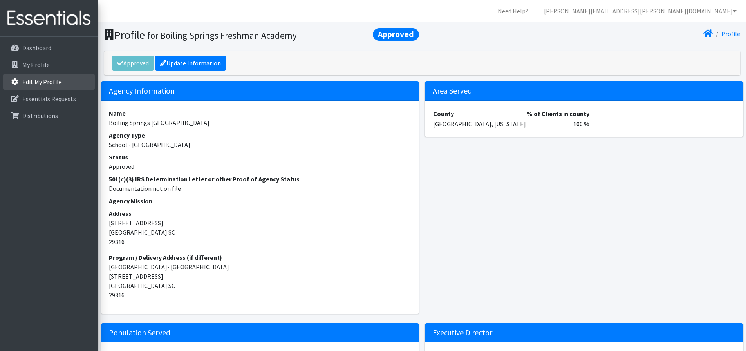  What do you see at coordinates (260, 91) in the screenshot?
I see `h5: Agency Information` at bounding box center [260, 91].